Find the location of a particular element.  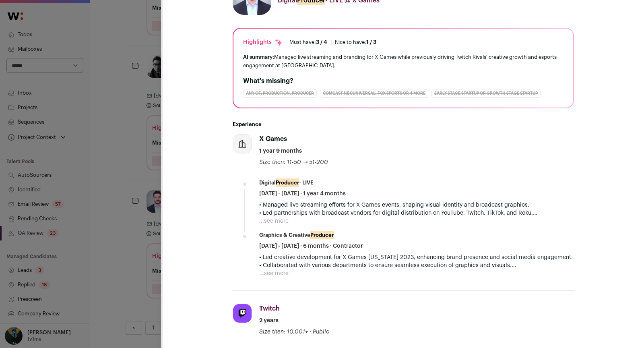

span: X Games is located at coordinates (273, 139).